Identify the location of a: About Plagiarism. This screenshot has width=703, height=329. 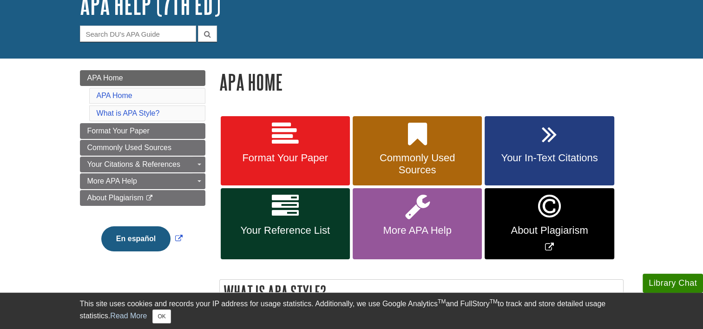
(143, 198).